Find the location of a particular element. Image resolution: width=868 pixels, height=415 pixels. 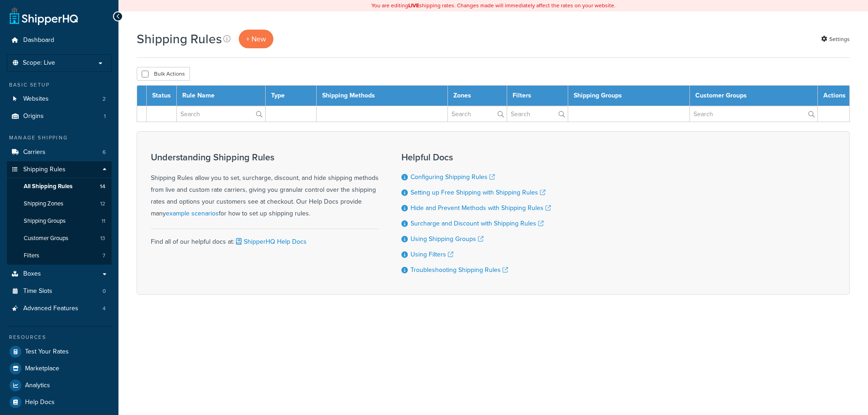

h3: Understanding Shipping Rules is located at coordinates (264, 157).